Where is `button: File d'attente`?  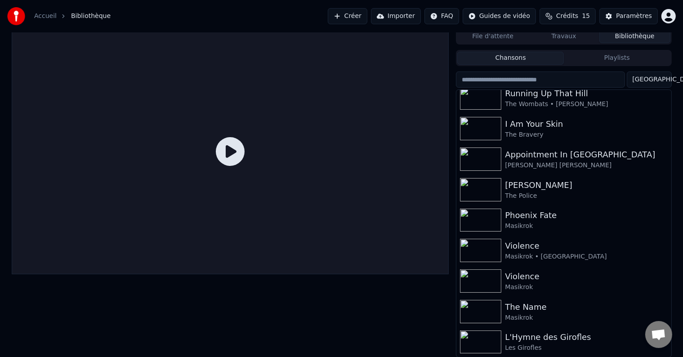
button: File d'attente is located at coordinates (493, 36).